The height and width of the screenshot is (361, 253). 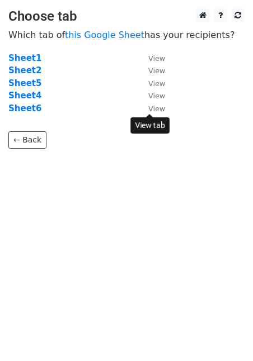 I want to click on a: Sheet1, so click(x=25, y=58).